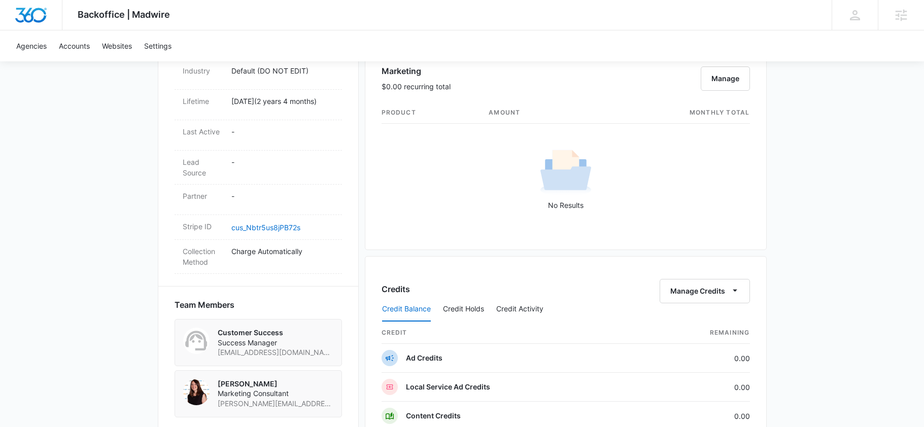 This screenshot has width=924, height=427. I want to click on h3: Credits, so click(396, 289).